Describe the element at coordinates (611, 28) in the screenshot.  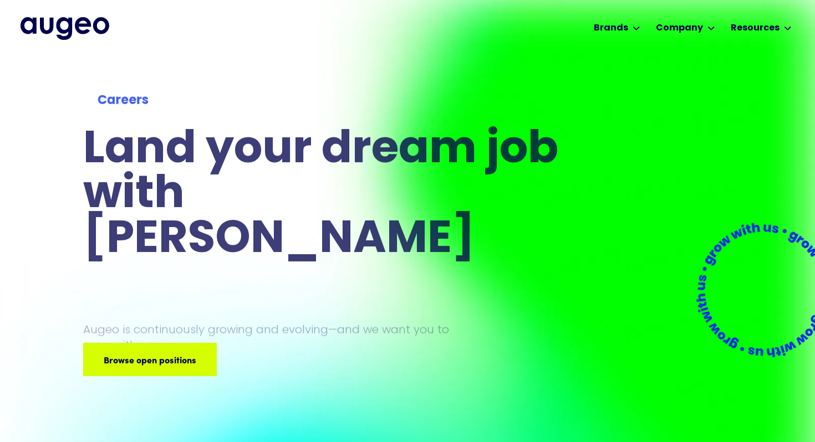
I see `div: Brands` at that location.